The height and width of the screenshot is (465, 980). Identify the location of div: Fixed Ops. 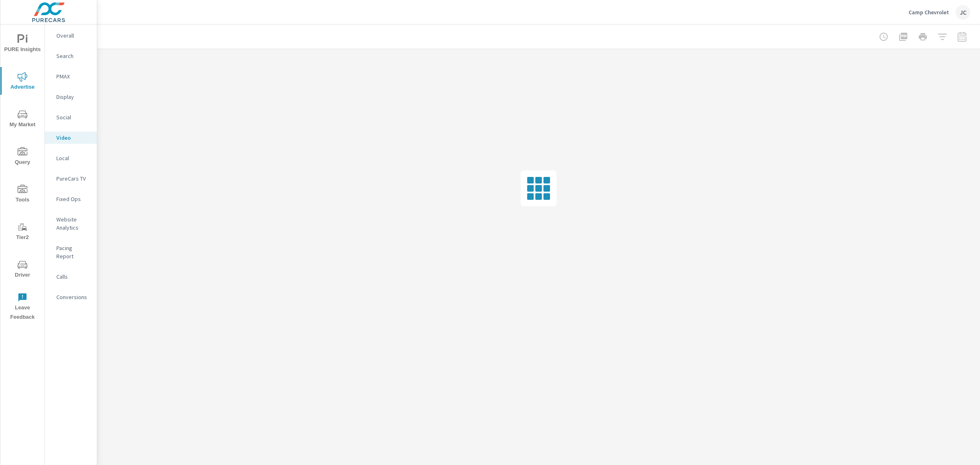
(71, 199).